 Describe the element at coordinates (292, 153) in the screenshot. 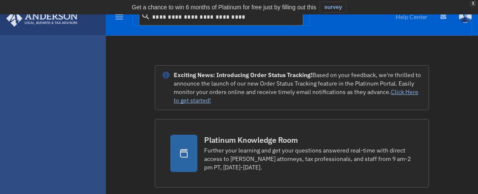

I see `a: Platinum Knowledge Room Further your learning and get your questions answered real-time with dire...` at that location.